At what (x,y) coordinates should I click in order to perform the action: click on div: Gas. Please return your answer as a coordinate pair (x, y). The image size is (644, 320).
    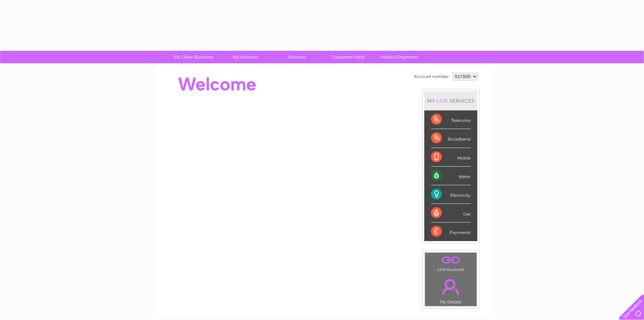
    Looking at the image, I should click on (451, 213).